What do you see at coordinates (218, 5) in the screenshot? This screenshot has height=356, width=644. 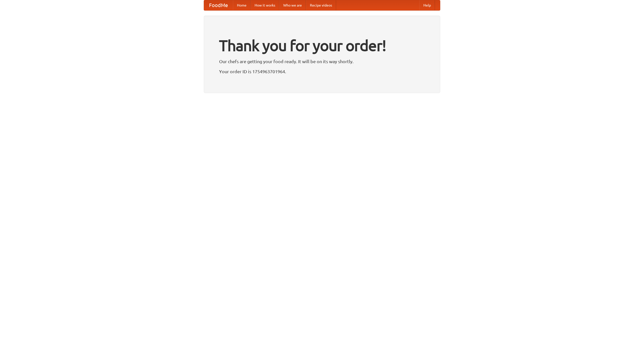 I see `a: FoodMe` at bounding box center [218, 5].